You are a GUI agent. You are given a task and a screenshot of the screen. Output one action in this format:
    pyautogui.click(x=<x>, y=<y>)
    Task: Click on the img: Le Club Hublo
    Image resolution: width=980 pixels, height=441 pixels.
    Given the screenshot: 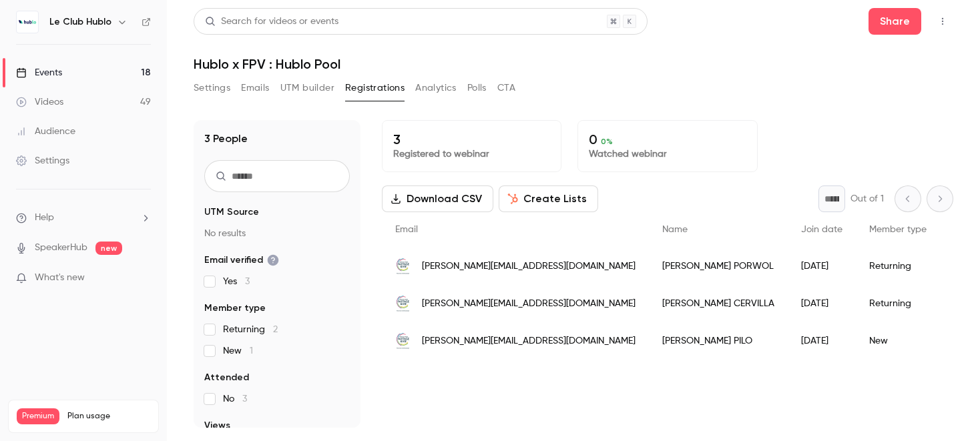 What is the action you would take?
    pyautogui.click(x=27, y=22)
    